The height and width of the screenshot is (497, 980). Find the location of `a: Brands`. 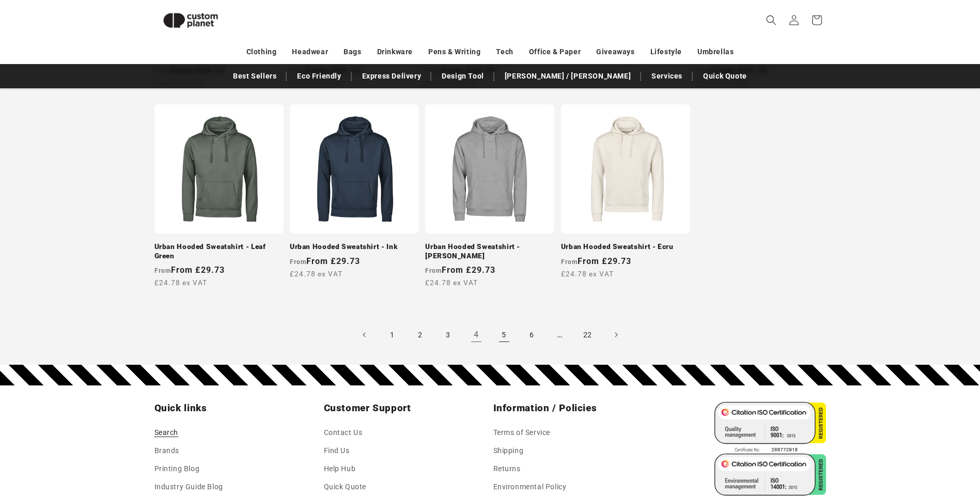

a: Brands is located at coordinates (167, 450).